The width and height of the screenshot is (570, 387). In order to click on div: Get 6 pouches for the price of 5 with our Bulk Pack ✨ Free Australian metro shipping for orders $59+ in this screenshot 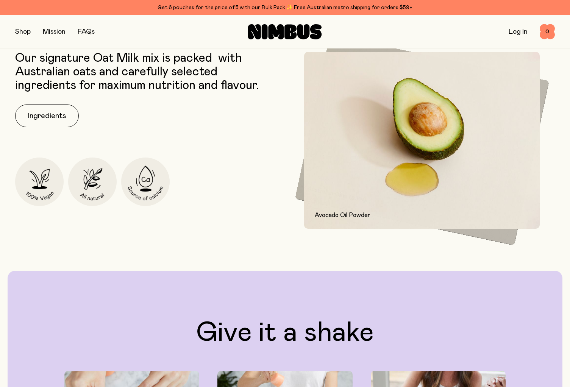, I will do `click(285, 8)`.